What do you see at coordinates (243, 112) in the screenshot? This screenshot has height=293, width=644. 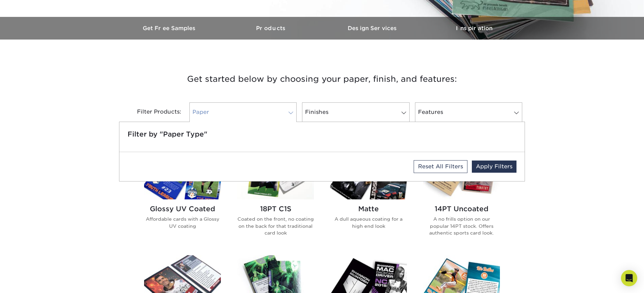 I see `a: Paper` at bounding box center [243, 112].